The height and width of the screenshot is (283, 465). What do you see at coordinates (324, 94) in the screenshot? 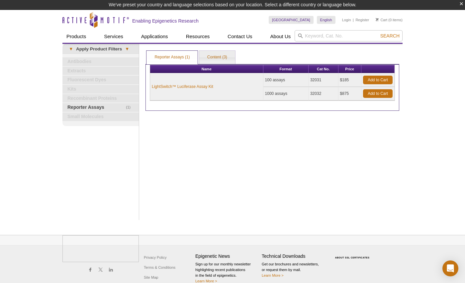
I see `td: 32032` at bounding box center [324, 94].